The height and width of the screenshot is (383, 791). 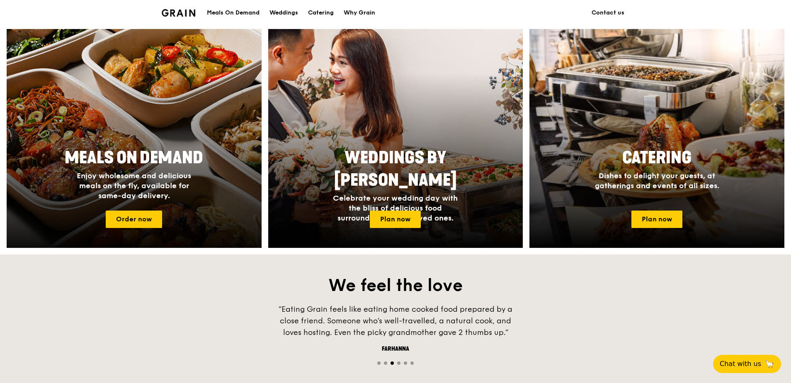 I want to click on span: Go to slide 4, so click(x=399, y=363).